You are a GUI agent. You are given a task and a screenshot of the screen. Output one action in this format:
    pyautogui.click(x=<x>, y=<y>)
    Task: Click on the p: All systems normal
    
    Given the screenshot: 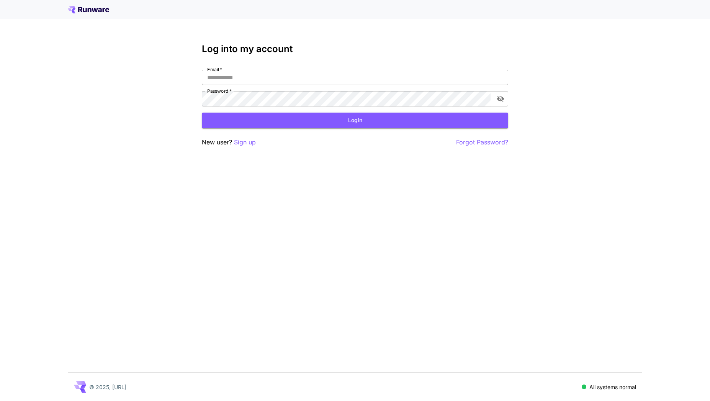 What is the action you would take?
    pyautogui.click(x=612, y=387)
    